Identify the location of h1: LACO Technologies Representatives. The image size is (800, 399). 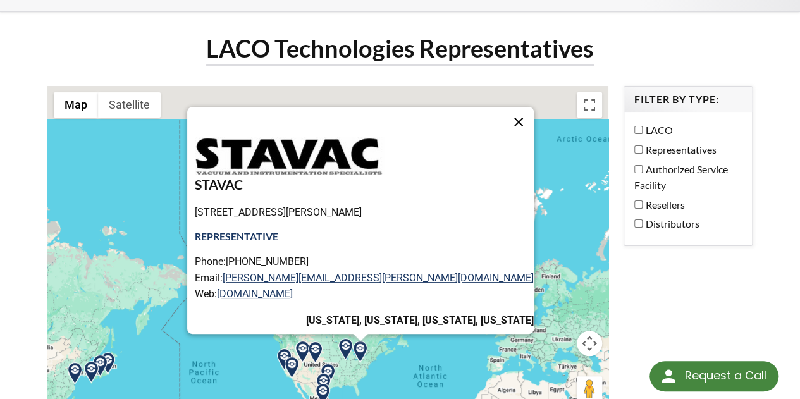
(399, 49).